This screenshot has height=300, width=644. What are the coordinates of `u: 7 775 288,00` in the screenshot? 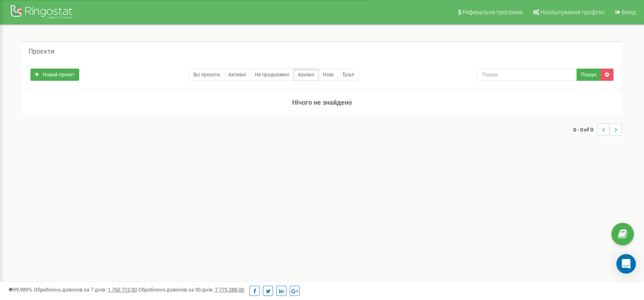 It's located at (229, 289).